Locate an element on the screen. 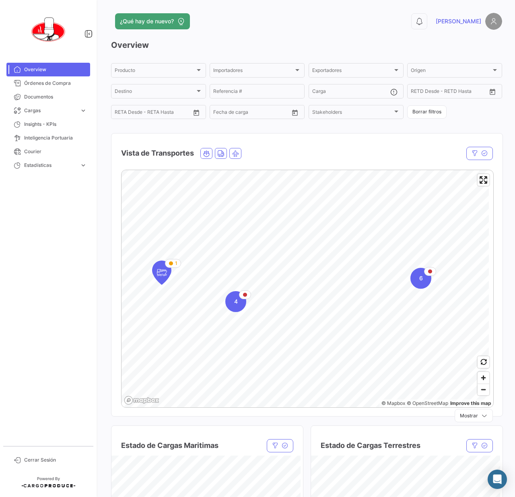 Image resolution: width=515 pixels, height=497 pixels. button: Enter fullscreen is located at coordinates (483, 180).